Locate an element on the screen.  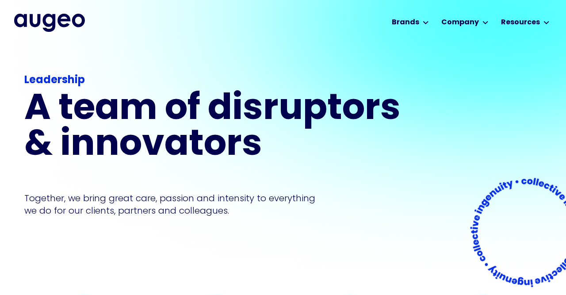
img: Augeo's full logo in midnight blue. is located at coordinates (50, 23).